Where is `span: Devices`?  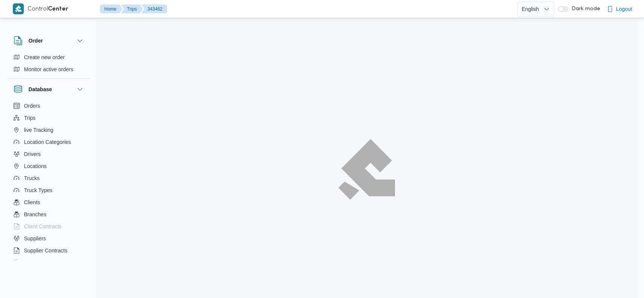 span: Devices is located at coordinates (34, 263).